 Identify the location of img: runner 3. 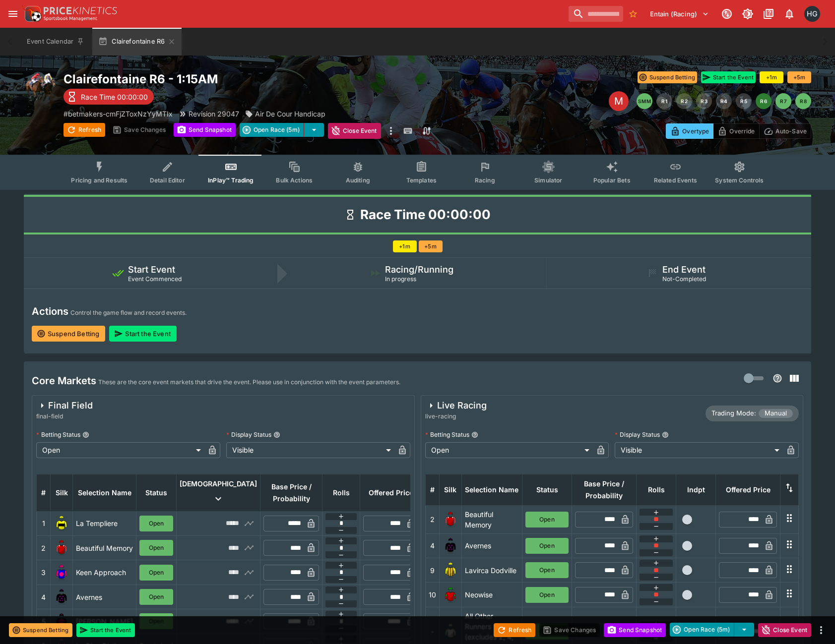
(62, 572).